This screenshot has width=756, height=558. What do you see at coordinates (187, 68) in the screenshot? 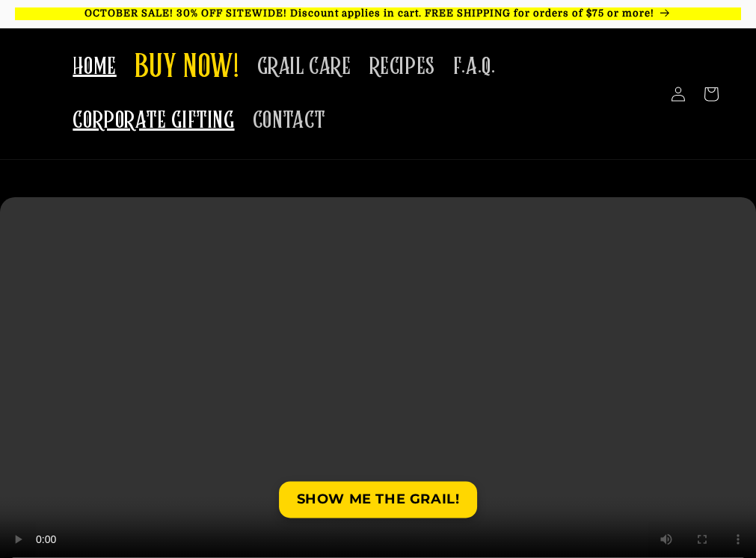
I see `a: BUY NOW!` at bounding box center [187, 68].